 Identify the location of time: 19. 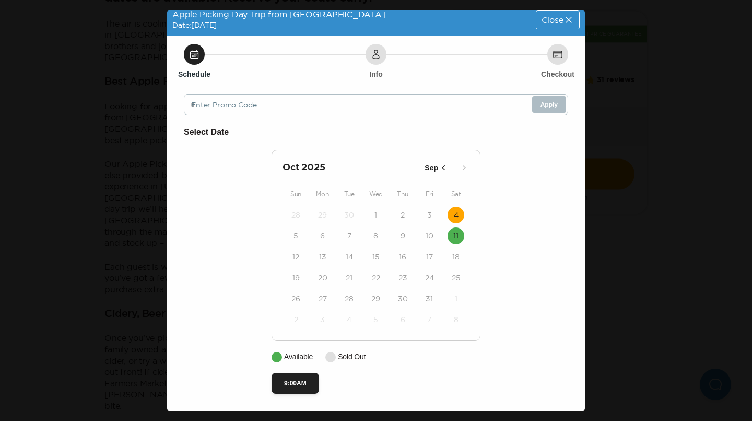
(296, 277).